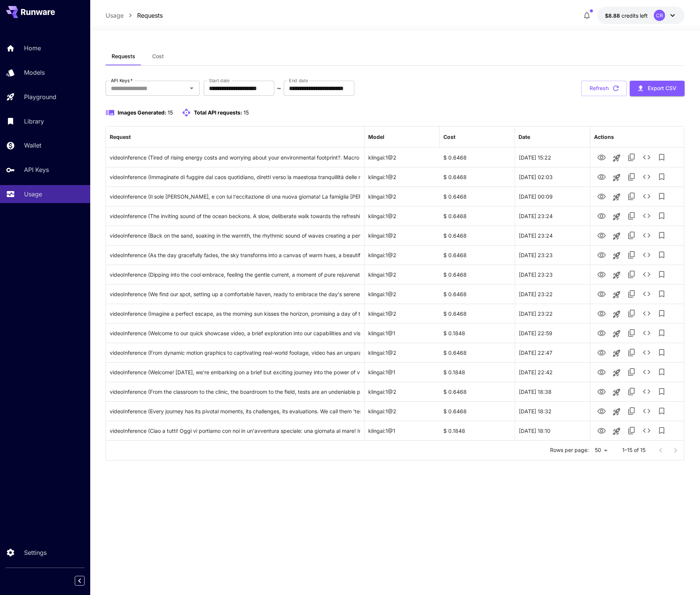 The width and height of the screenshot is (700, 595). What do you see at coordinates (603, 89) in the screenshot?
I see `button: Refresh` at bounding box center [603, 89].